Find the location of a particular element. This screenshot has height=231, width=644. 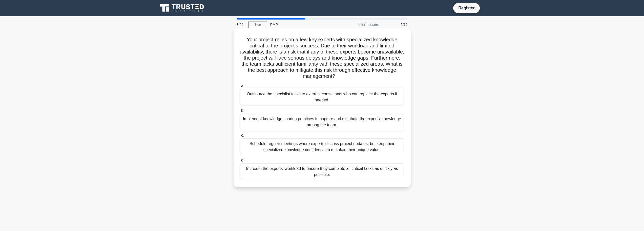

span: d. is located at coordinates (243, 160).